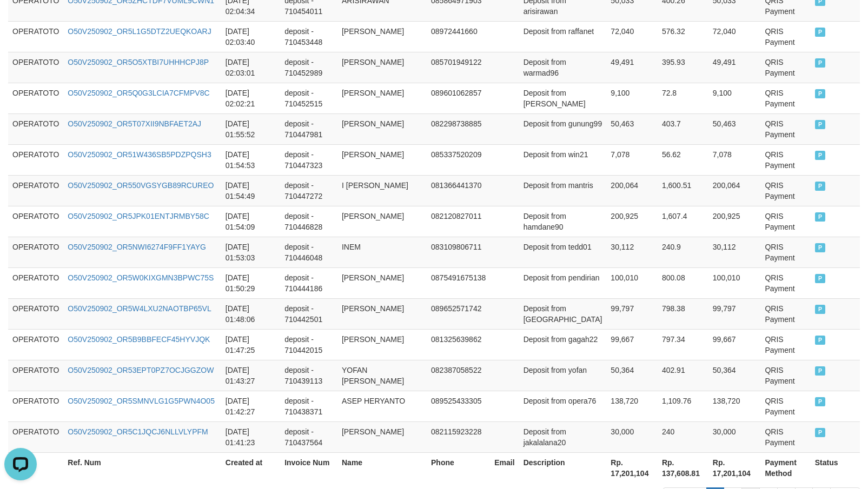 The width and height of the screenshot is (868, 489). What do you see at coordinates (141, 185) in the screenshot?
I see `a: O50V250902_OR550VGSYGB89RCUREO` at bounding box center [141, 185].